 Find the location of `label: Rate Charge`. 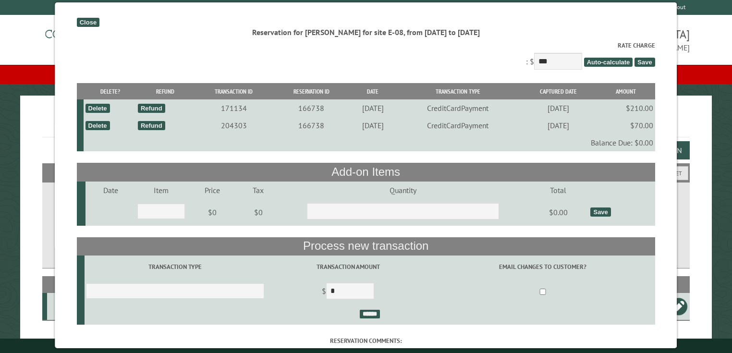

label: Rate Charge is located at coordinates (366, 45).